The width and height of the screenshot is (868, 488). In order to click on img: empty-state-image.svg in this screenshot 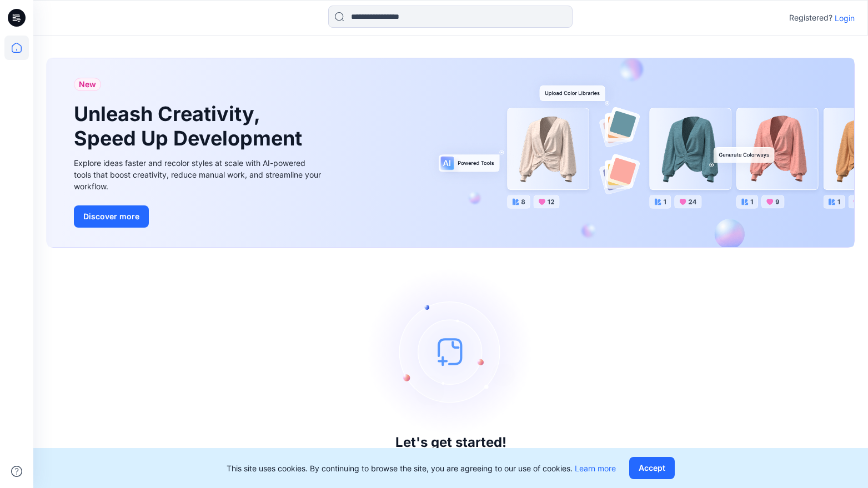, I will do `click(451, 351)`.